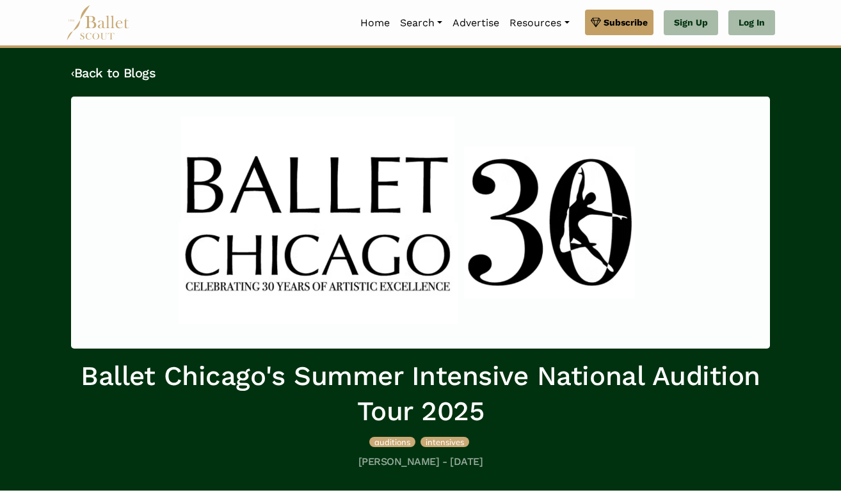 The image size is (841, 504). I want to click on a: ‹Back to Blogs, so click(113, 73).